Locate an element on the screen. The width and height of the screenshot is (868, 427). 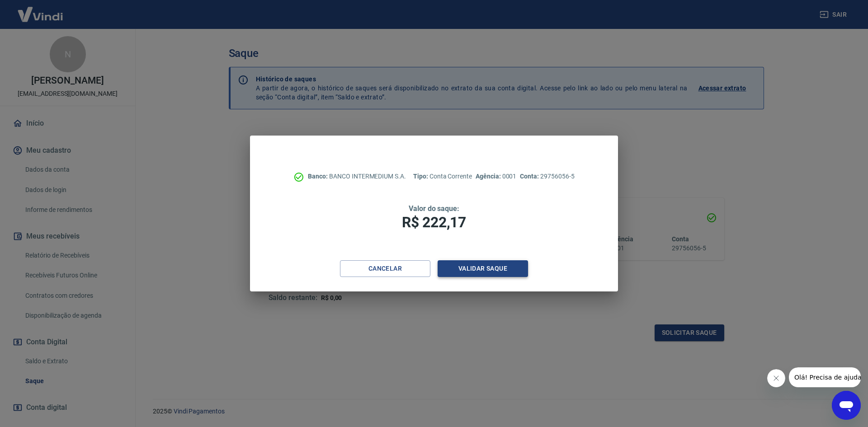
span: Valor do saque: is located at coordinates (434, 208).